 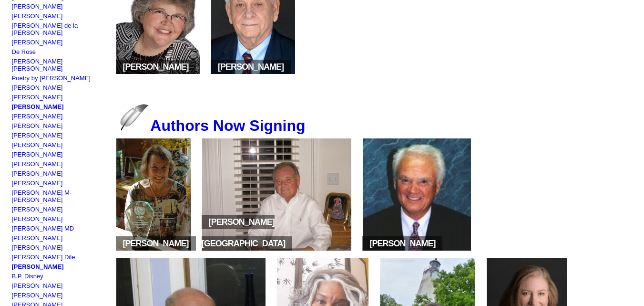 I want to click on a: De Rose, so click(x=24, y=51).